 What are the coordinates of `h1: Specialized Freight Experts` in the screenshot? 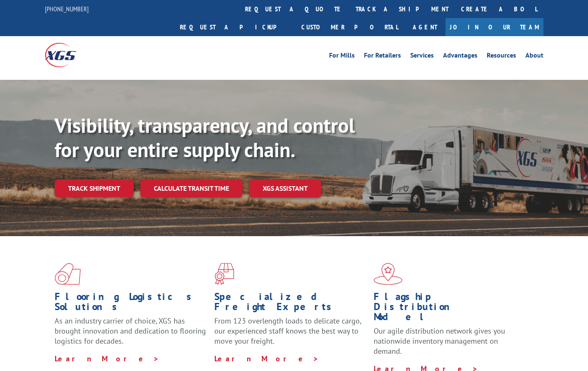 It's located at (291, 304).